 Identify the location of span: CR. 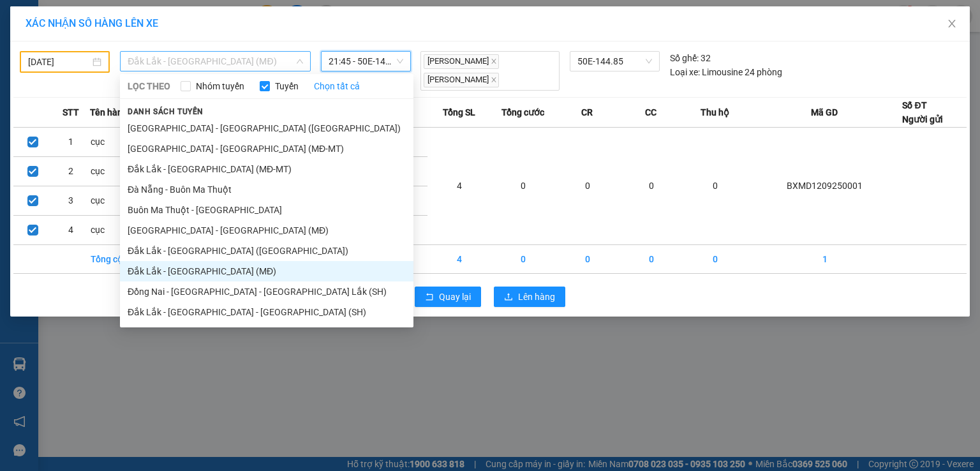
(587, 112).